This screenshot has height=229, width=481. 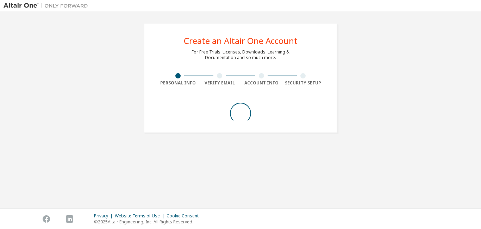 What do you see at coordinates (220, 83) in the screenshot?
I see `div: Verify Email` at bounding box center [220, 83].